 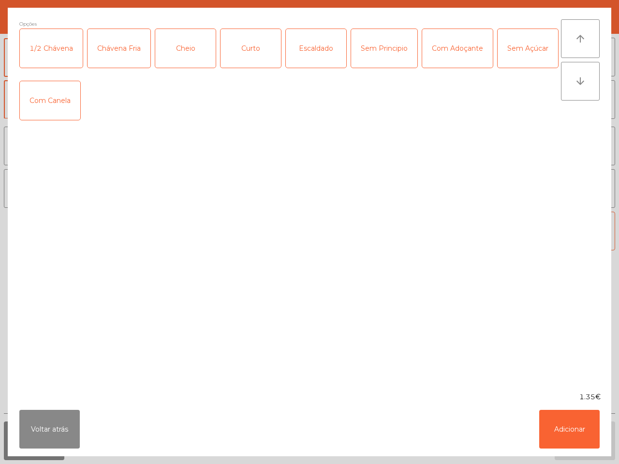 I want to click on div: Com Adoçante, so click(x=457, y=48).